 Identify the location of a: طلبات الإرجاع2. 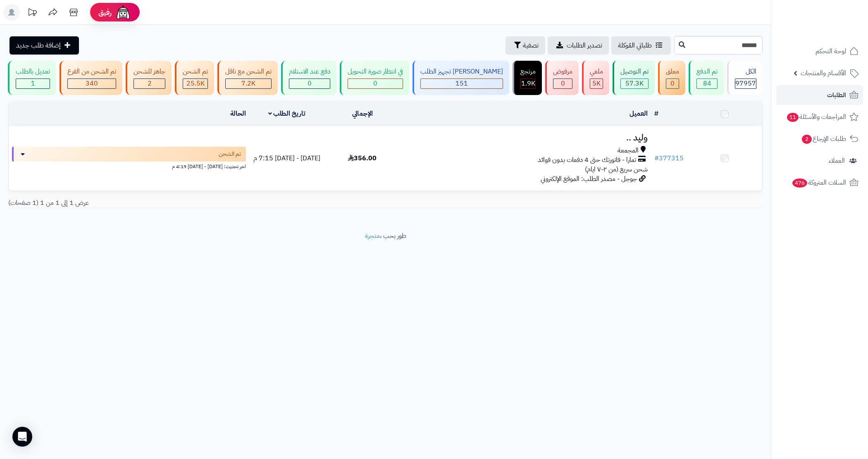
(820, 139).